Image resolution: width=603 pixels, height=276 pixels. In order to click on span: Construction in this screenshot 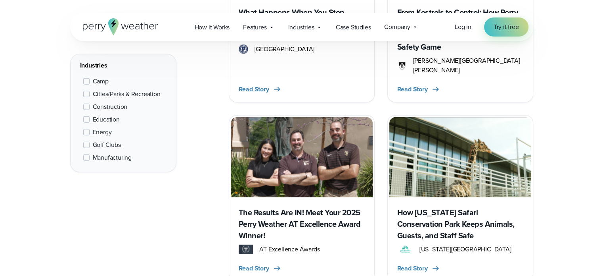, I will do `click(110, 107)`.